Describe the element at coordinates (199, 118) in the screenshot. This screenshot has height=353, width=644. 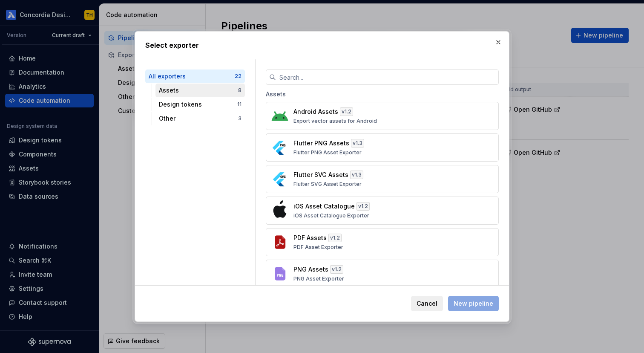
I see `div: Other` at that location.